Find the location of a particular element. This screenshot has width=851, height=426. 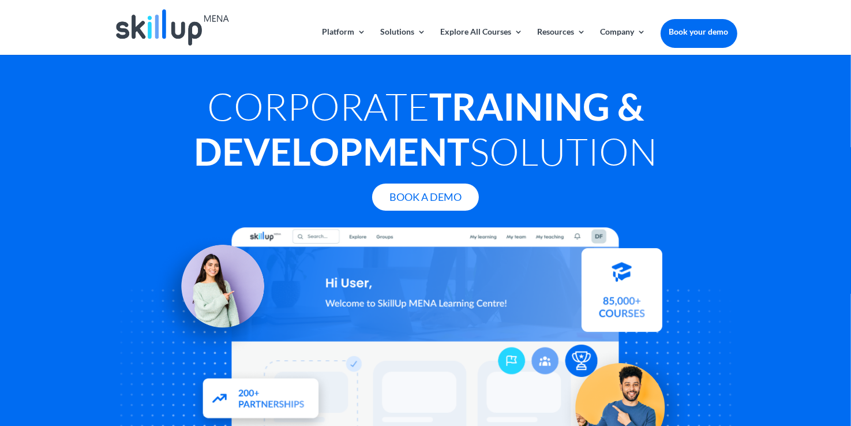

img: Skillup Mena is located at coordinates (173, 27).